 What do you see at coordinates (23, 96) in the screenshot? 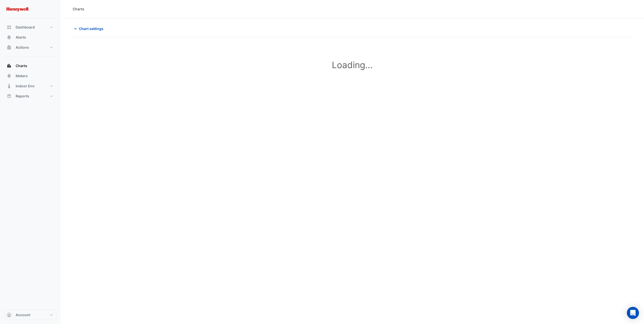
I see `span: Reports` at bounding box center [23, 96].